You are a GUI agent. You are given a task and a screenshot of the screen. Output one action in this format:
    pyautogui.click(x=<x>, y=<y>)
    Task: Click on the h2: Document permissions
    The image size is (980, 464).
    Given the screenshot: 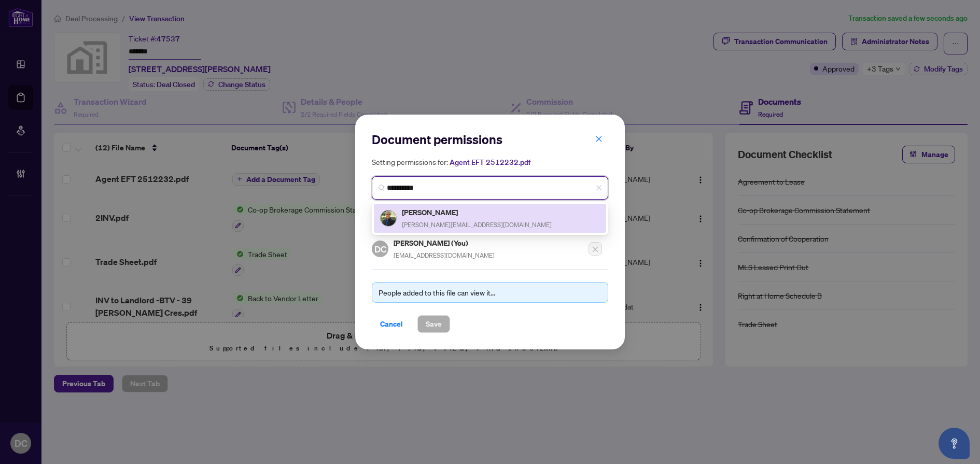 What is the action you would take?
    pyautogui.click(x=490, y=139)
    